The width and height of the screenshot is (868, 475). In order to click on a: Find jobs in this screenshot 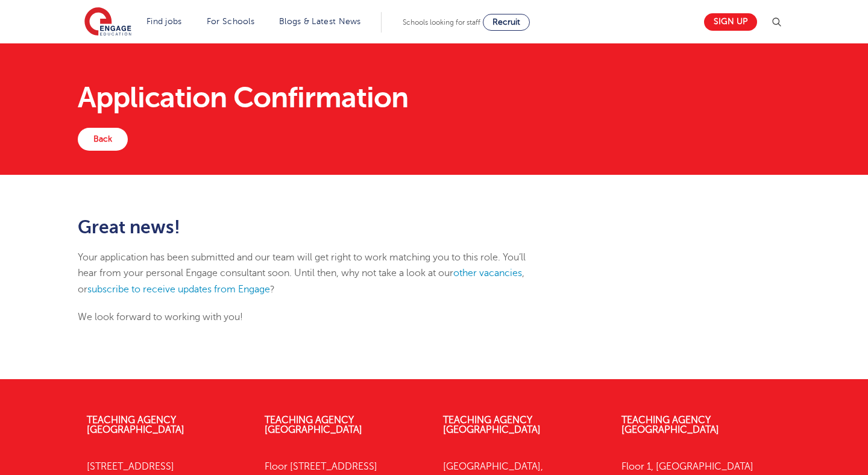, I will do `click(164, 21)`.